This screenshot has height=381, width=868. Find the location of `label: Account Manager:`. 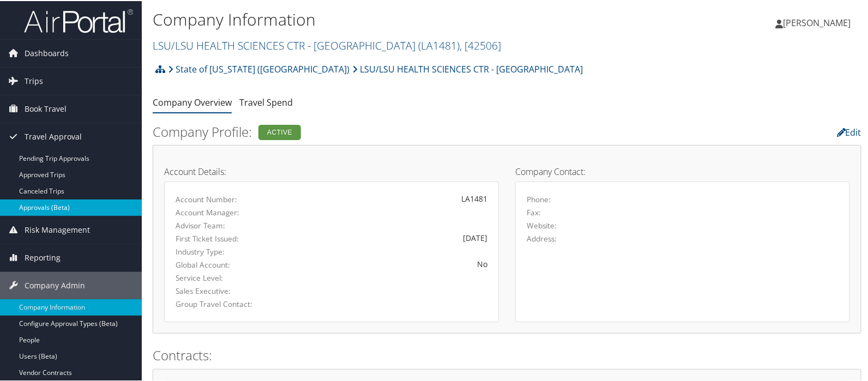

label: Account Manager: is located at coordinates (222, 211).